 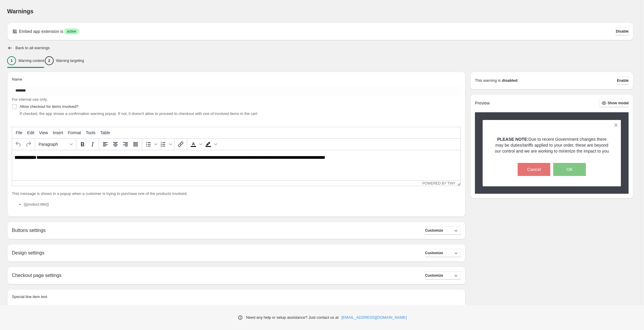 What do you see at coordinates (29, 296) in the screenshot?
I see `span: Special line item text` at bounding box center [29, 296].